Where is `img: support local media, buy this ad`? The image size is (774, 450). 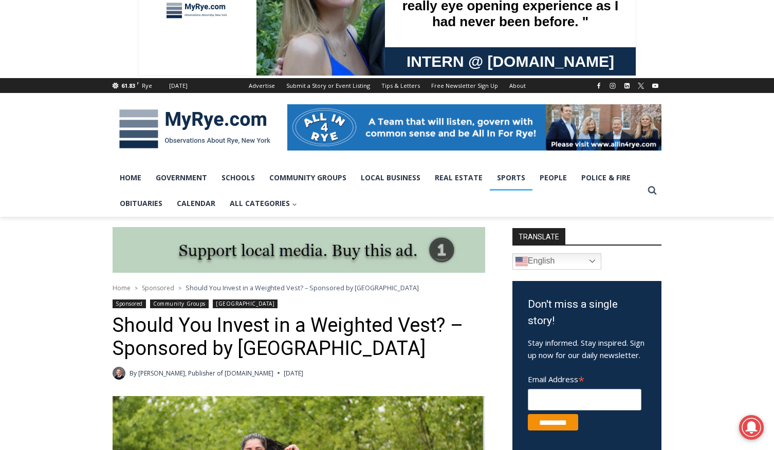
img: support local media, buy this ad is located at coordinates (299, 250).